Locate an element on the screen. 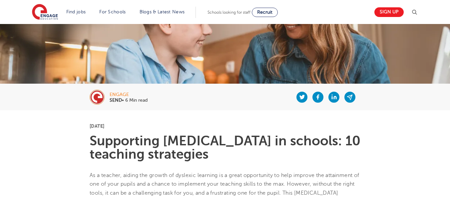  div: engage is located at coordinates (129, 95).